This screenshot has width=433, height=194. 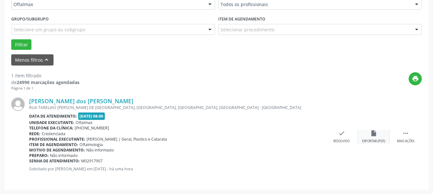 What do you see at coordinates (92, 161) in the screenshot?
I see `span: M02917907` at bounding box center [92, 161].